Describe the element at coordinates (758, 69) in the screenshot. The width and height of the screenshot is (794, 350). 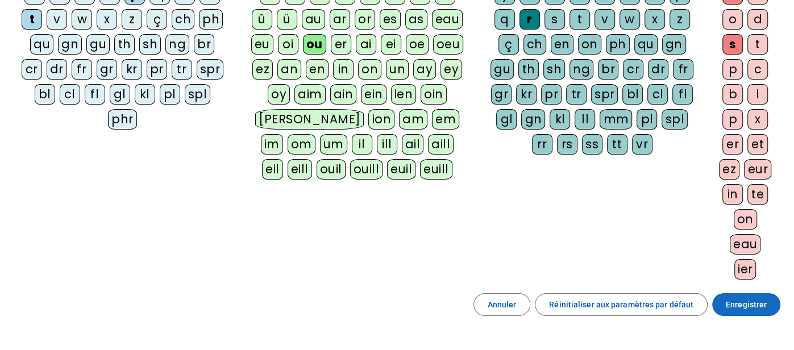
I see `div: c` at that location.